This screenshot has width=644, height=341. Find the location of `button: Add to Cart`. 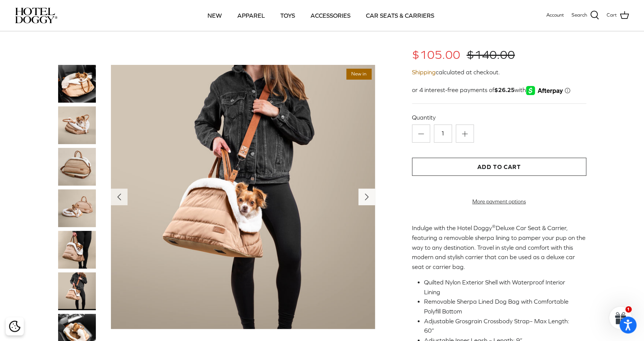

button: Add to Cart is located at coordinates (499, 167).